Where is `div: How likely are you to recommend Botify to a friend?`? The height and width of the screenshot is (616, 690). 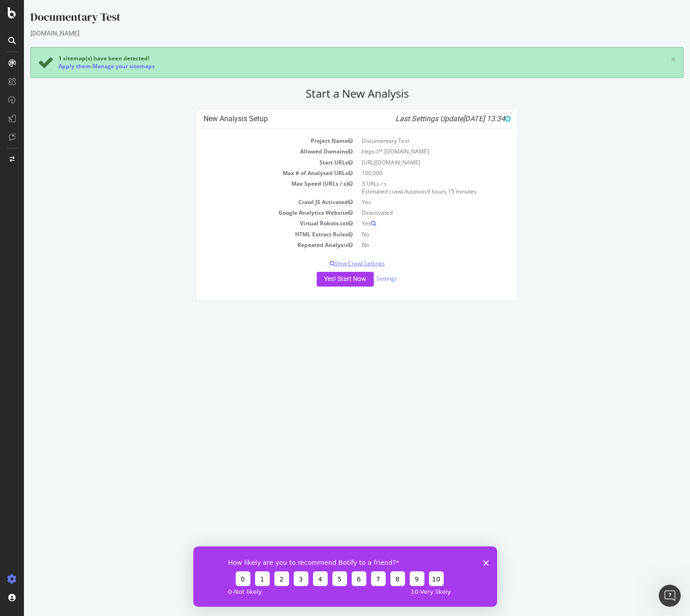
div: How likely are you to recommend Botify to a friend? is located at coordinates (143, 16).